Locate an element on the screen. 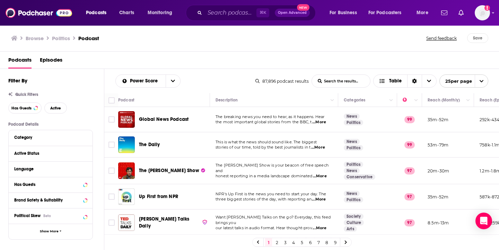 This screenshot has width=499, height=250. span: Charts is located at coordinates (127, 13).